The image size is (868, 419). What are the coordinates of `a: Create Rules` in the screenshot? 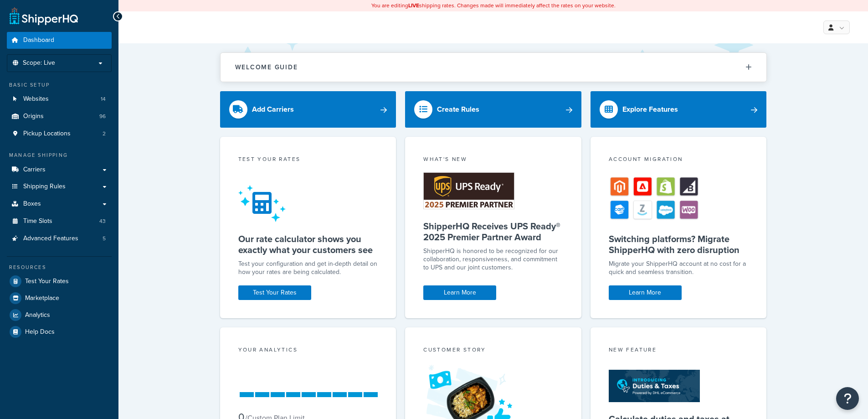 It's located at (493, 109).